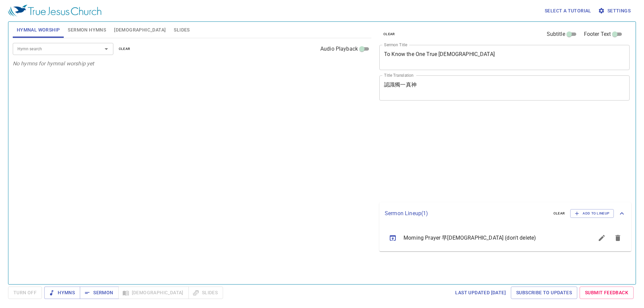  Describe the element at coordinates (99, 293) in the screenshot. I see `span: Sermon` at that location.